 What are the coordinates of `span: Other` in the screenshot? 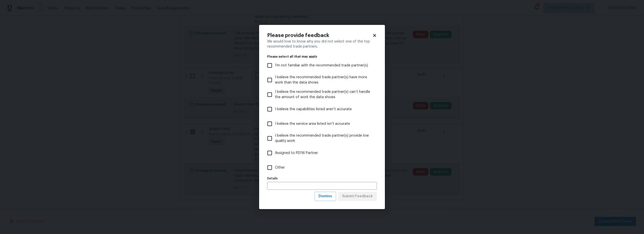 It's located at (280, 168).